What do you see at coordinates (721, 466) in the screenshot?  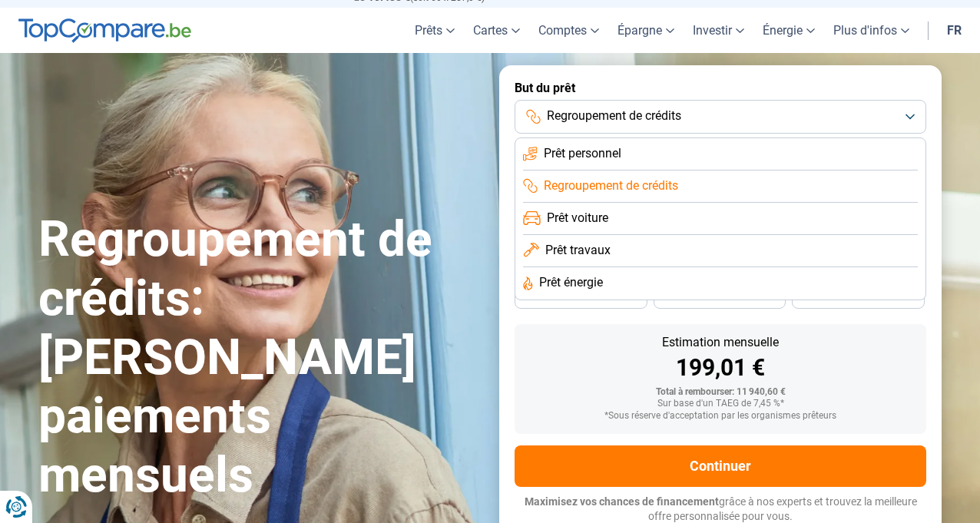 I see `button: Continuer` at bounding box center [721, 466].